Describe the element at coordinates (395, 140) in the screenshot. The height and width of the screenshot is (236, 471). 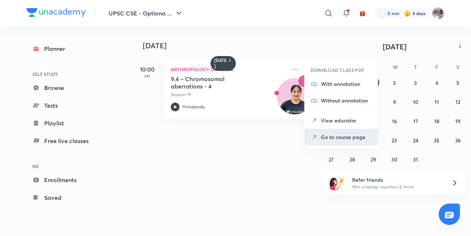
I see `abbr: July 23, 2025` at that location.